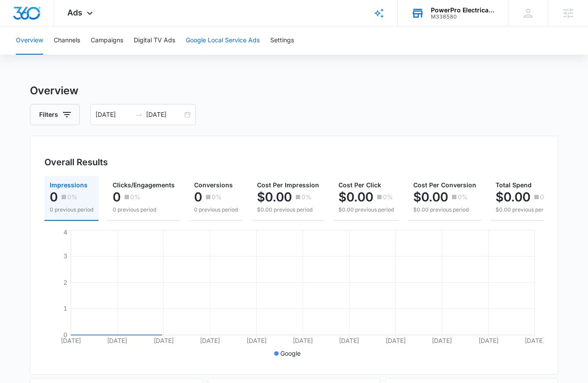 This screenshot has height=383, width=588. What do you see at coordinates (29, 40) in the screenshot?
I see `button: Overview` at bounding box center [29, 40].